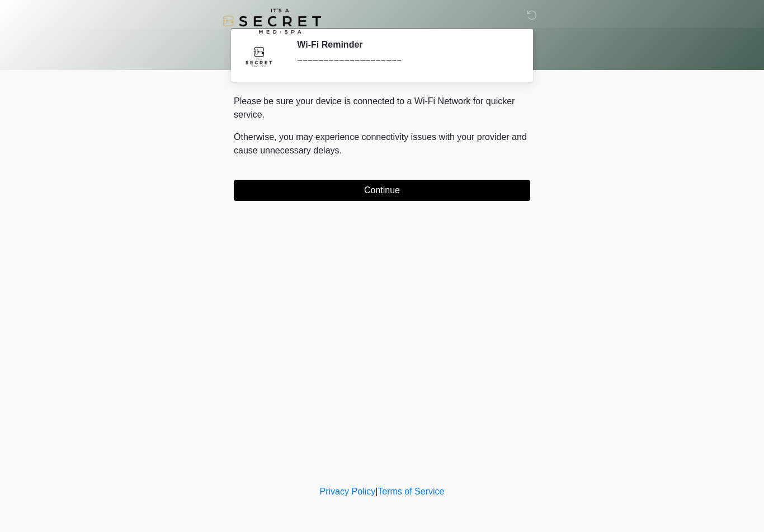  I want to click on a: Terms of Service, so click(411, 491).